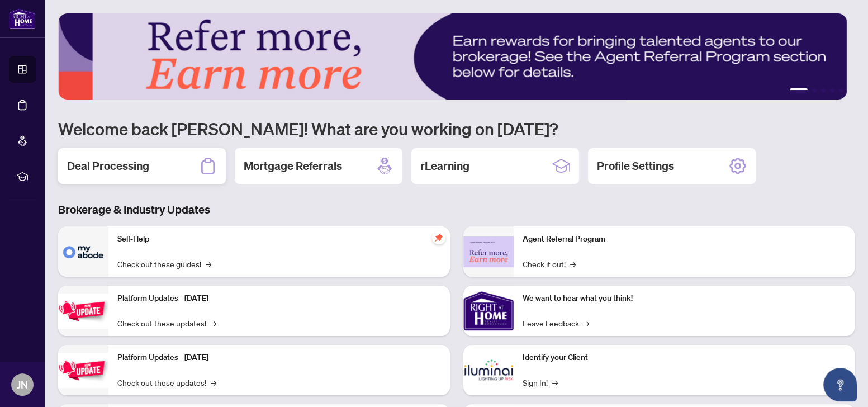  Describe the element at coordinates (23, 18) in the screenshot. I see `img: logo` at that location.